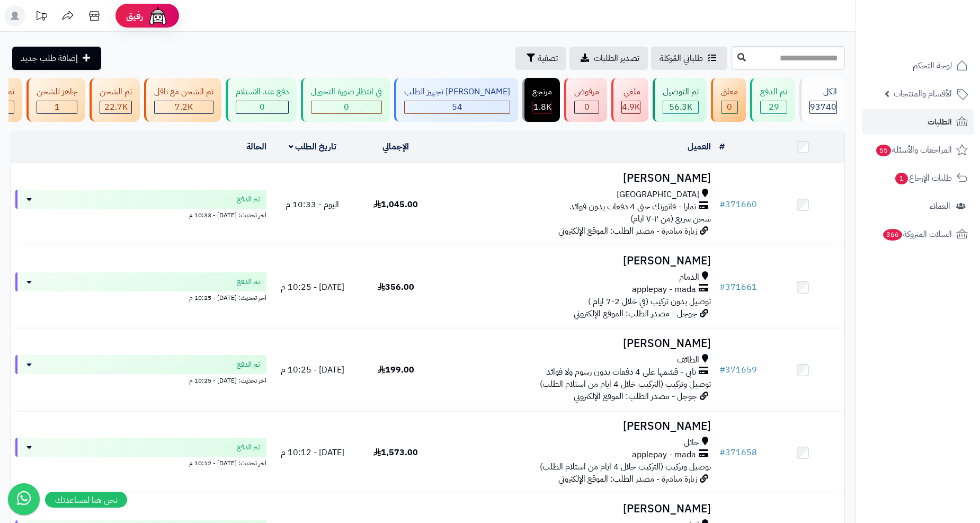 This screenshot has width=980, height=523. What do you see at coordinates (41, 17) in the screenshot?
I see `a: تحديثات المنصة` at bounding box center [41, 17].